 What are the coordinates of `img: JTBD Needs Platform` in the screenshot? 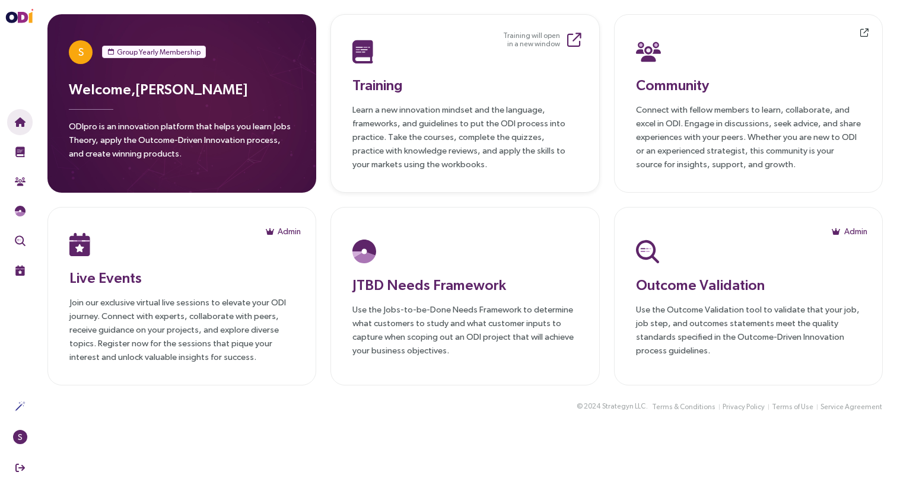 It's located at (364, 252).